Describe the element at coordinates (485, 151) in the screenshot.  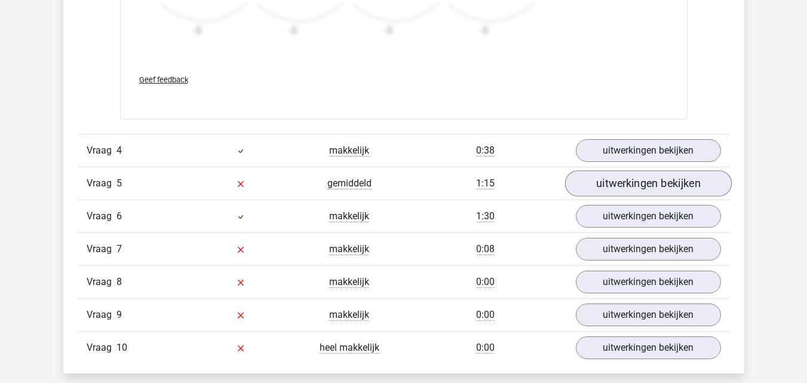
I see `span: 0:38` at that location.